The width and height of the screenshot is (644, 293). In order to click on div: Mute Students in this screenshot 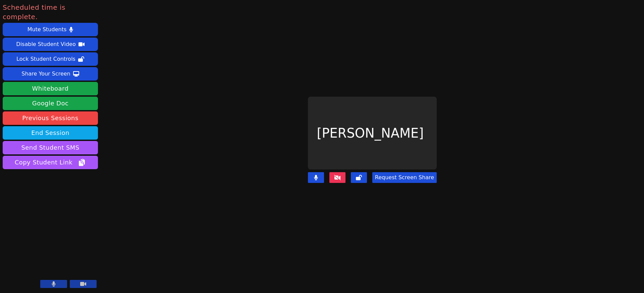, I will do `click(47, 29)`.